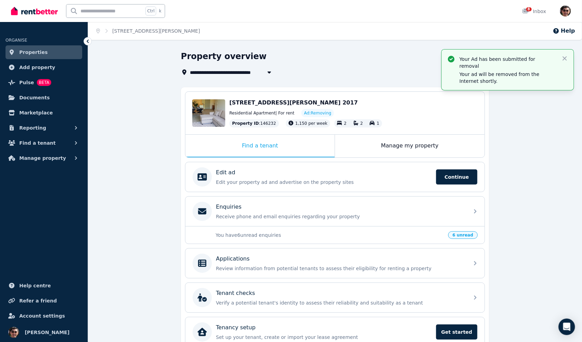 Image resolution: width=582 pixels, height=342 pixels. Describe the element at coordinates (410, 146) in the screenshot. I see `div: Manage my property` at that location.